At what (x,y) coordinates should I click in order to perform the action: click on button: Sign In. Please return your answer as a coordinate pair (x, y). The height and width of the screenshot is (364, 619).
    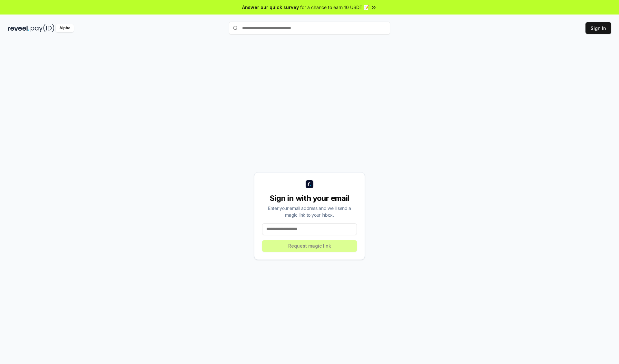
    Looking at the image, I should click on (599, 28).